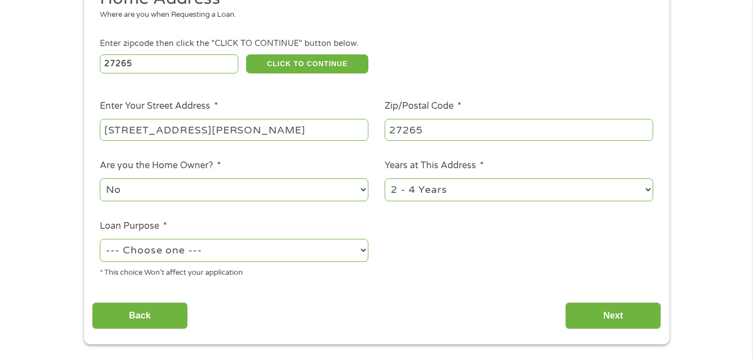 The image size is (753, 360). I want to click on button: CLICK TO CONTINUE, so click(307, 64).